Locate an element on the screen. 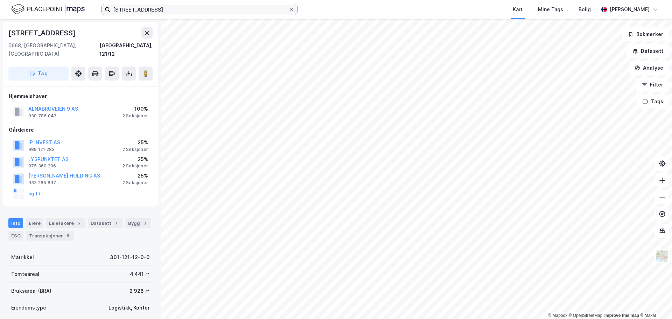 The height and width of the screenshot is (319, 672). button: Filter is located at coordinates (652, 85).